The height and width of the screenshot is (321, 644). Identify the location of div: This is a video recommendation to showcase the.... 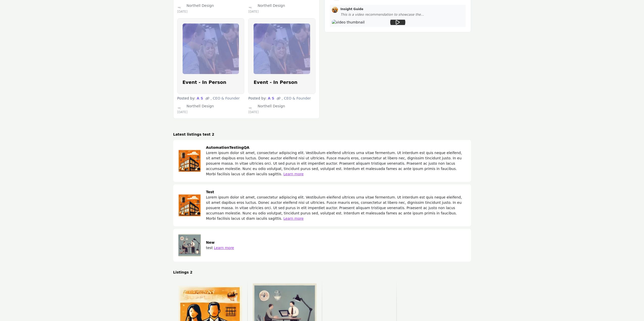
(402, 15).